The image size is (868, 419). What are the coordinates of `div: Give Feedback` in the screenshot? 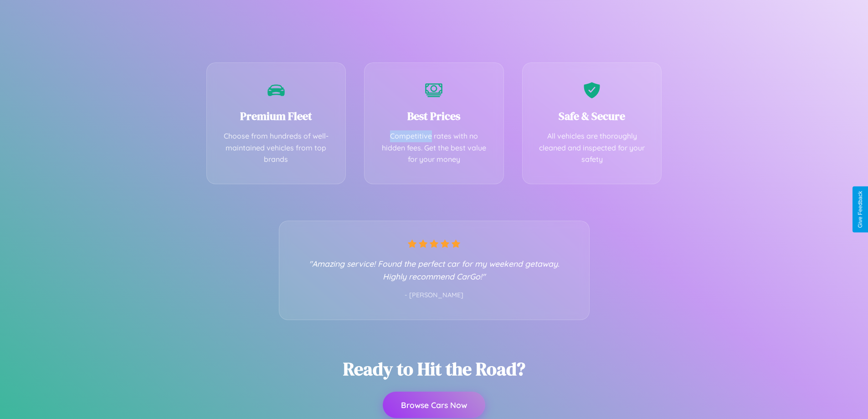 It's located at (860, 210).